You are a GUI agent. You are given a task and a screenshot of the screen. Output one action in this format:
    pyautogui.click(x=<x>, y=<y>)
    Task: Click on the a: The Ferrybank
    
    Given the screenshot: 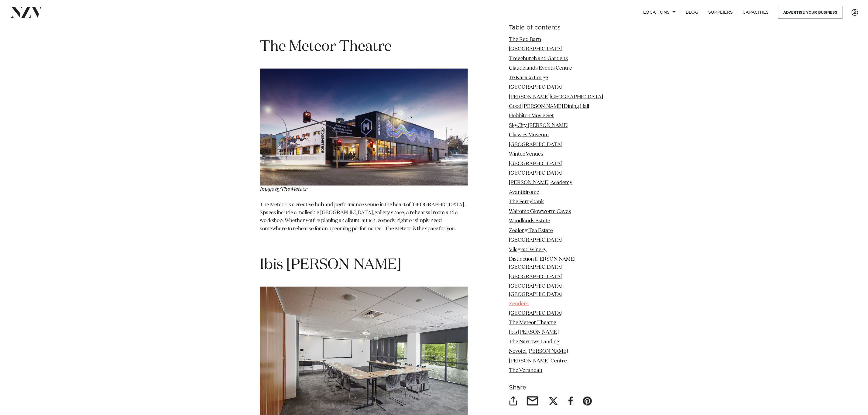 What is the action you would take?
    pyautogui.click(x=527, y=202)
    